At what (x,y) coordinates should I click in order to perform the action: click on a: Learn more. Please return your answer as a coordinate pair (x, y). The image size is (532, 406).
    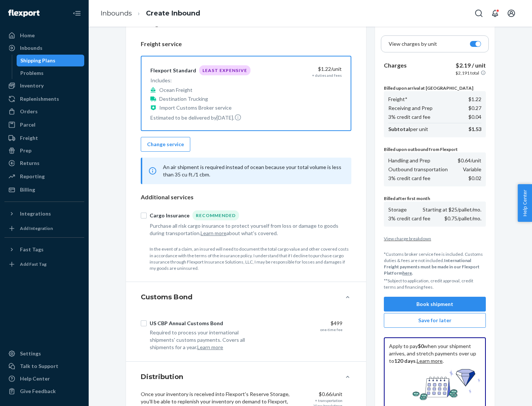
    Looking at the image, I should click on (430, 360).